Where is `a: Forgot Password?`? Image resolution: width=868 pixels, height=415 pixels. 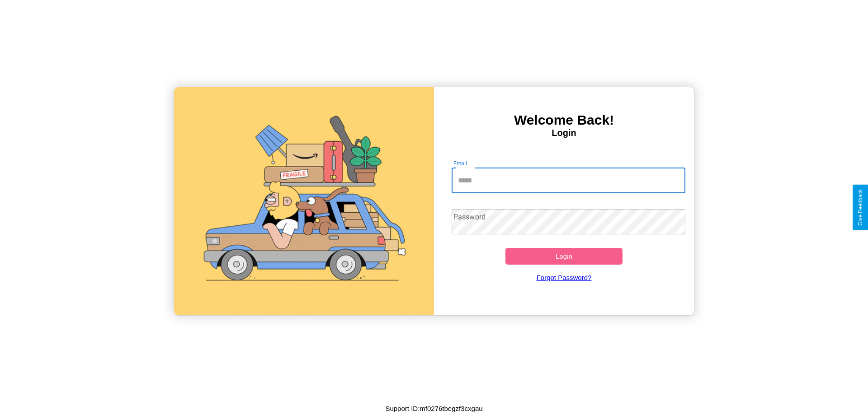
a: Forgot Password? is located at coordinates (564, 277).